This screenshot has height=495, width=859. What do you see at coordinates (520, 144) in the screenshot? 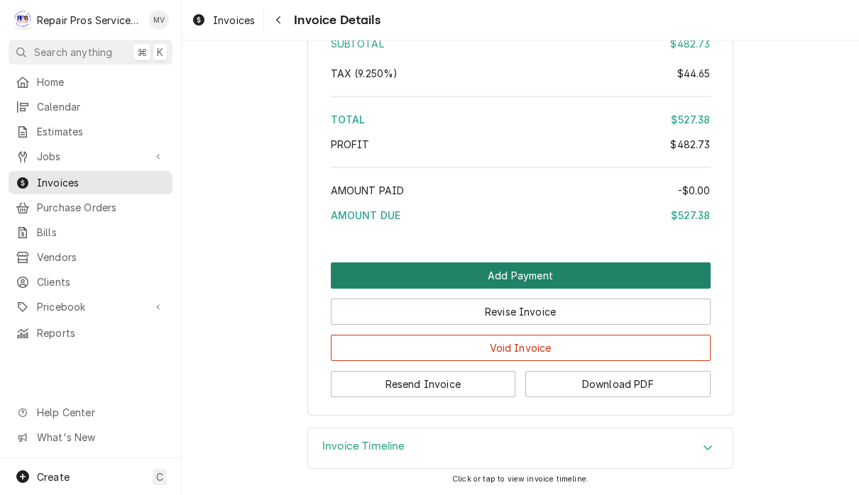
I see `div: Profit` at bounding box center [520, 144].